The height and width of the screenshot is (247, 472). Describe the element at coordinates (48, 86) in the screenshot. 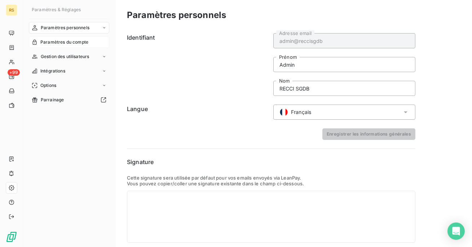

I see `span: Options` at that location.